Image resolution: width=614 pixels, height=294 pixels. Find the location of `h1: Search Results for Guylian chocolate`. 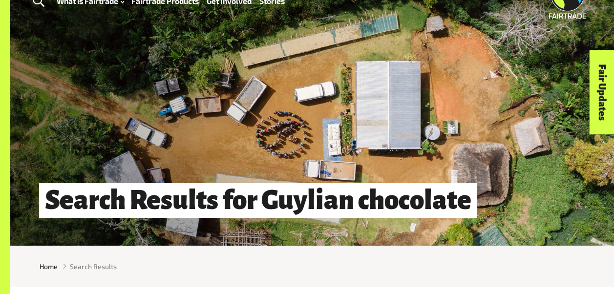

h1: Search Results for Guylian chocolate is located at coordinates (258, 200).